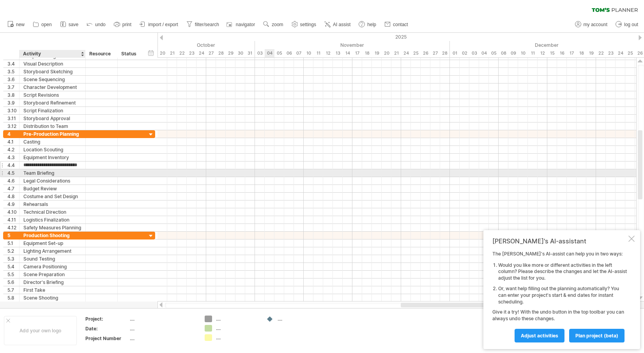 This screenshot has width=644, height=353. What do you see at coordinates (338, 53) in the screenshot?
I see `div: Thursday, 13 November 2025` at bounding box center [338, 53].